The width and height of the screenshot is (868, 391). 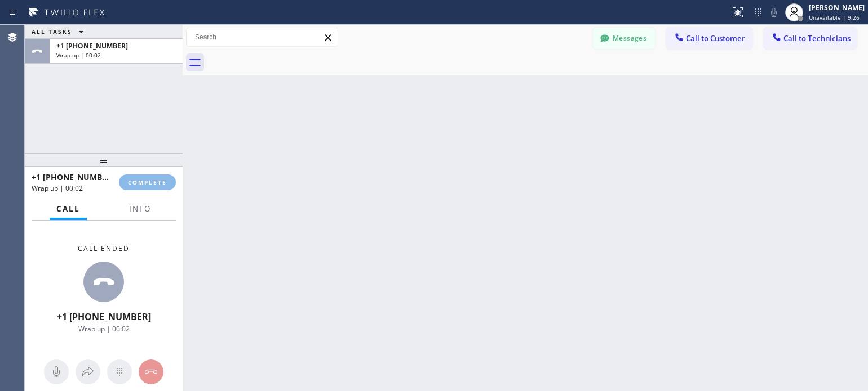 What do you see at coordinates (262, 37) in the screenshot?
I see `input: Search` at bounding box center [262, 37].